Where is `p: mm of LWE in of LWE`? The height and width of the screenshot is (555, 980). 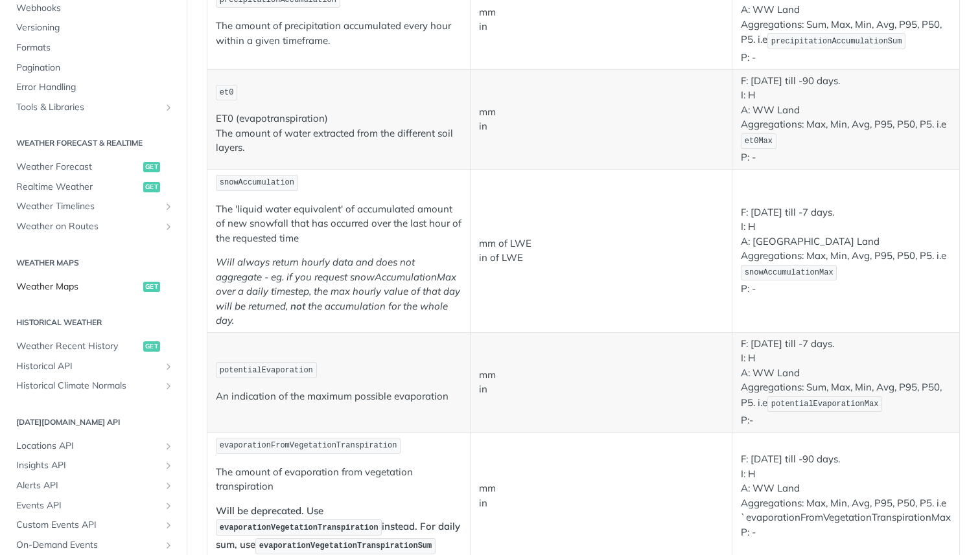
p: mm of LWE in of LWE is located at coordinates (601, 251).